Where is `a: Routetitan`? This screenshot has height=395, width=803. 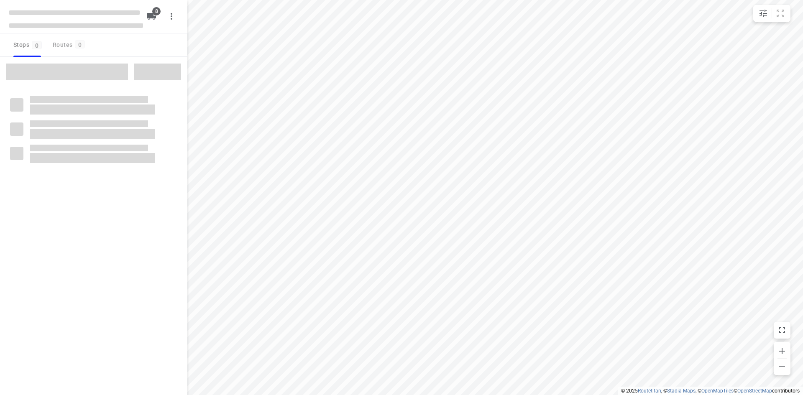
a: Routetitan is located at coordinates (650, 391).